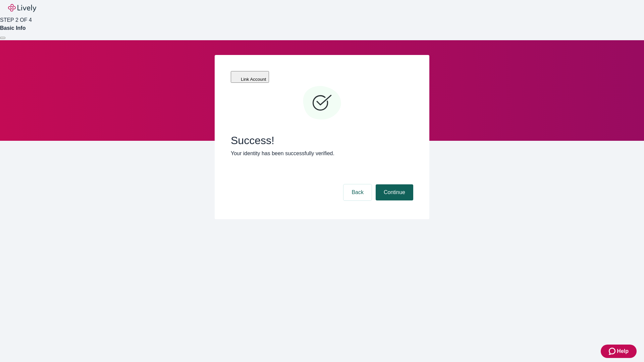 The image size is (644, 362). What do you see at coordinates (395, 192) in the screenshot?
I see `button: Continue` at bounding box center [395, 192].